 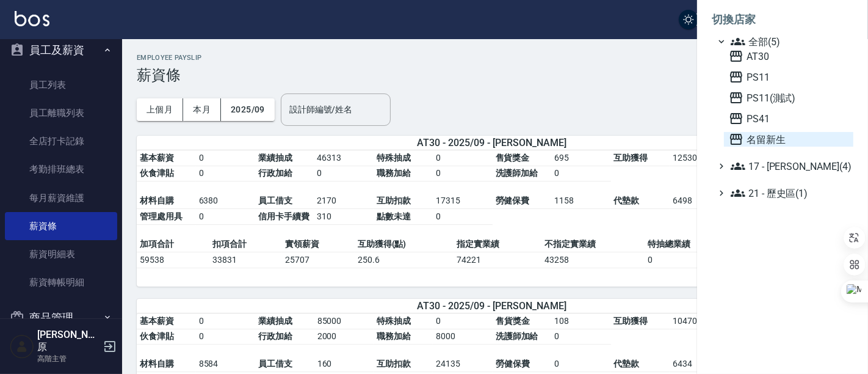 I want to click on span: 名留新生, so click(x=788, y=139).